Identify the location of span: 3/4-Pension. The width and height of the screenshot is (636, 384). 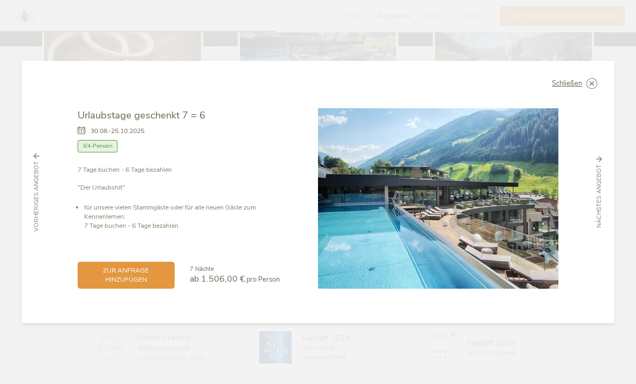
(98, 146).